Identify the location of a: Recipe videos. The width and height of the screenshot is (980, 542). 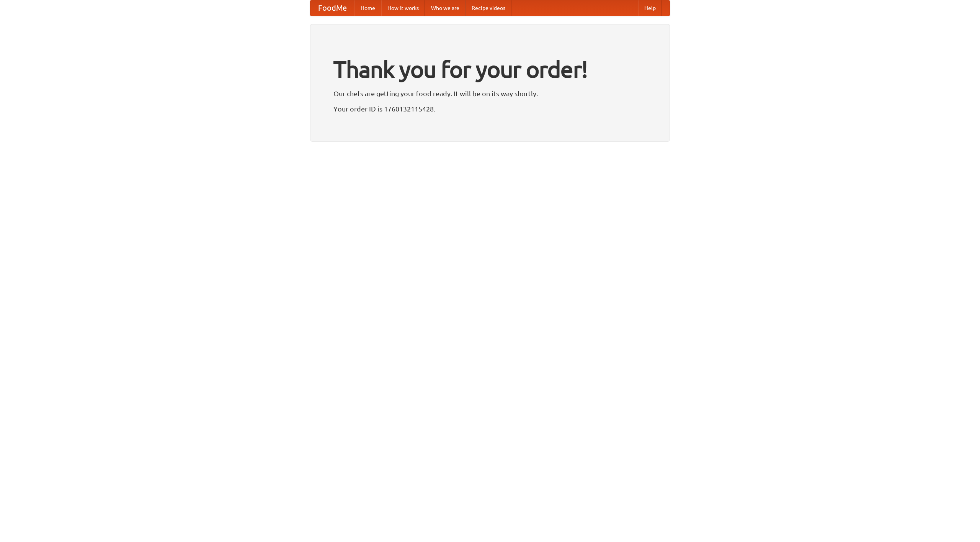
(488, 8).